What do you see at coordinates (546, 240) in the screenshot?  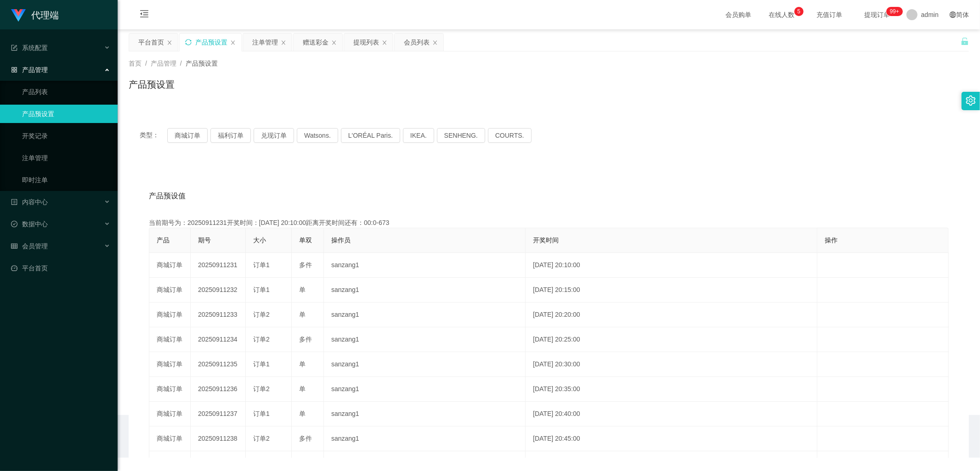 I see `span: 开奖时间` at bounding box center [546, 240].